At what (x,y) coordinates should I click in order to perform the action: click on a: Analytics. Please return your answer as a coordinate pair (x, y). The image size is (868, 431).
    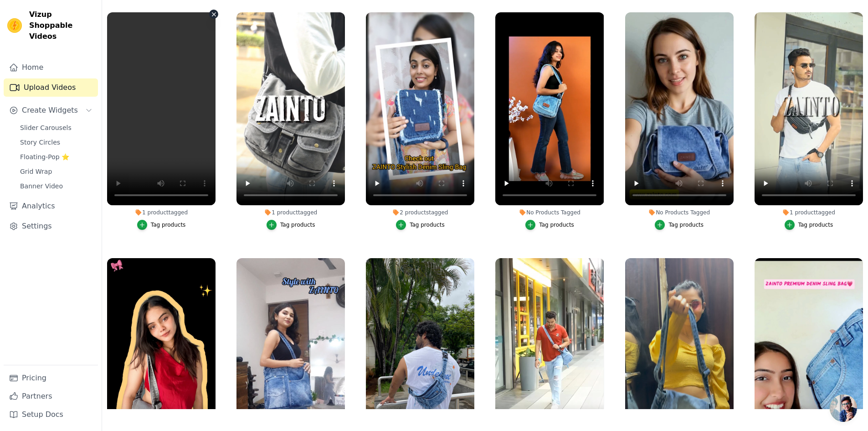
    Looking at the image, I should click on (50, 206).